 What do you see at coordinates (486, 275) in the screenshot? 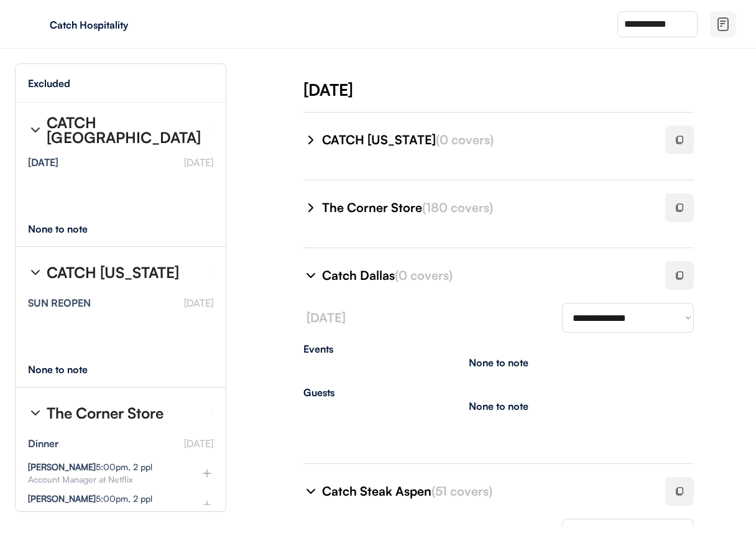
I see `div: Catch Dallas` at bounding box center [486, 275].